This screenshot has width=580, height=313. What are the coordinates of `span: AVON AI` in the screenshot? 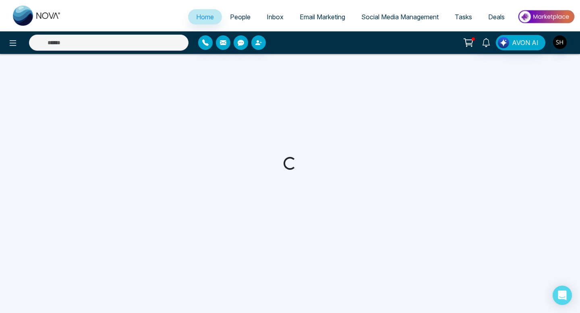 It's located at (525, 43).